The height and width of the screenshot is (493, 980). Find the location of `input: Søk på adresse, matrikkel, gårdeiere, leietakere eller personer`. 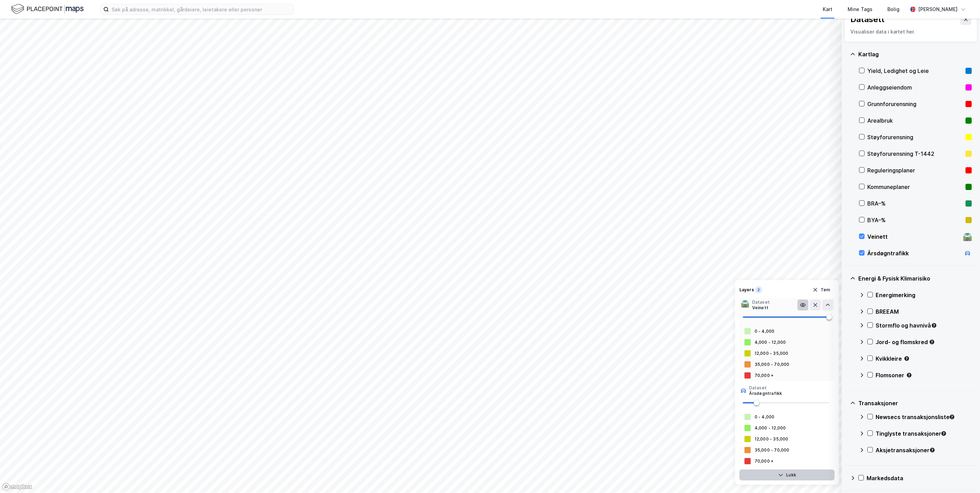

input: Søk på adresse, matrikkel, gårdeiere, leietakere eller personer is located at coordinates (201, 9).